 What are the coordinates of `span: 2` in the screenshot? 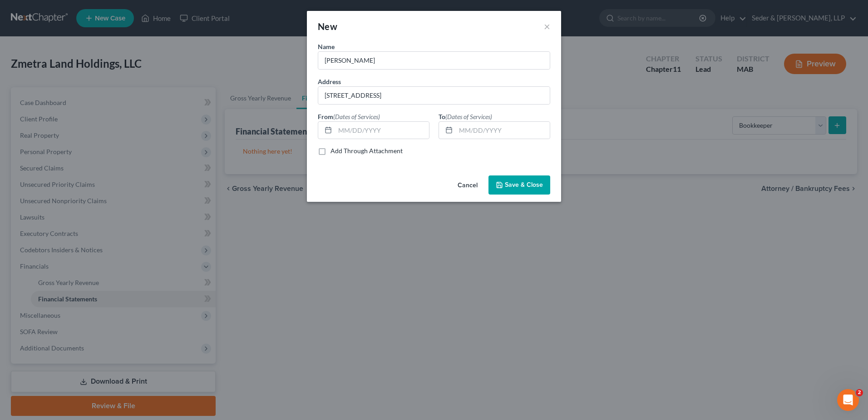 It's located at (859, 392).